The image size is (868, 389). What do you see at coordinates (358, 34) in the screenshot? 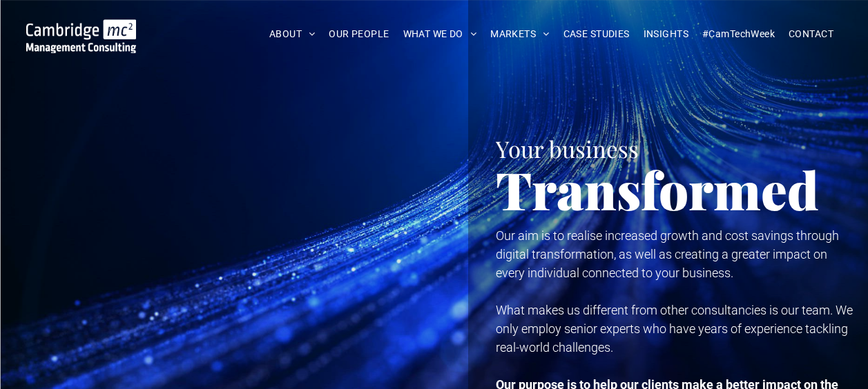
I see `a: OUR PEOPLE` at bounding box center [358, 34].